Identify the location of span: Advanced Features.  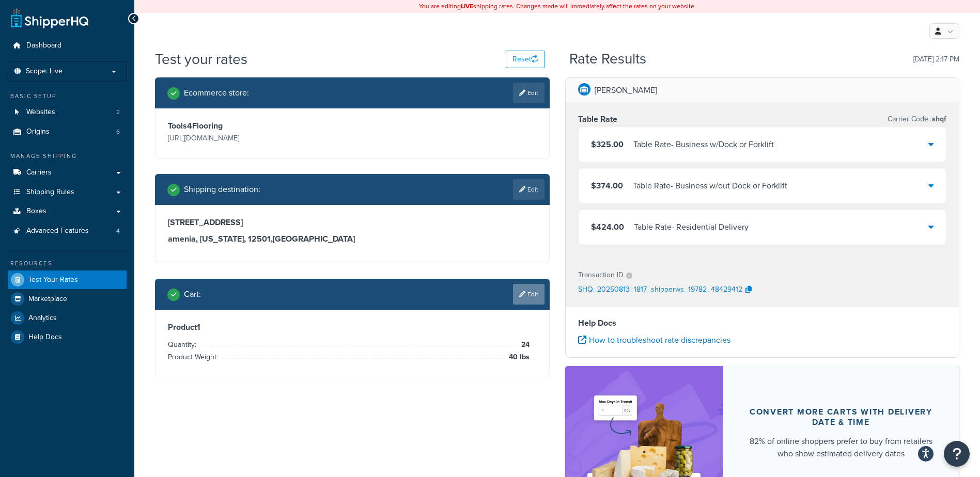
(57, 230).